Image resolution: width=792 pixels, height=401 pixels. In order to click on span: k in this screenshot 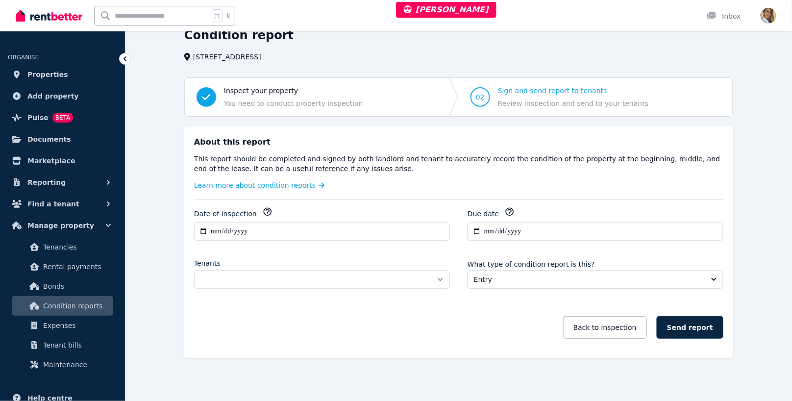, I will do `click(228, 16)`.